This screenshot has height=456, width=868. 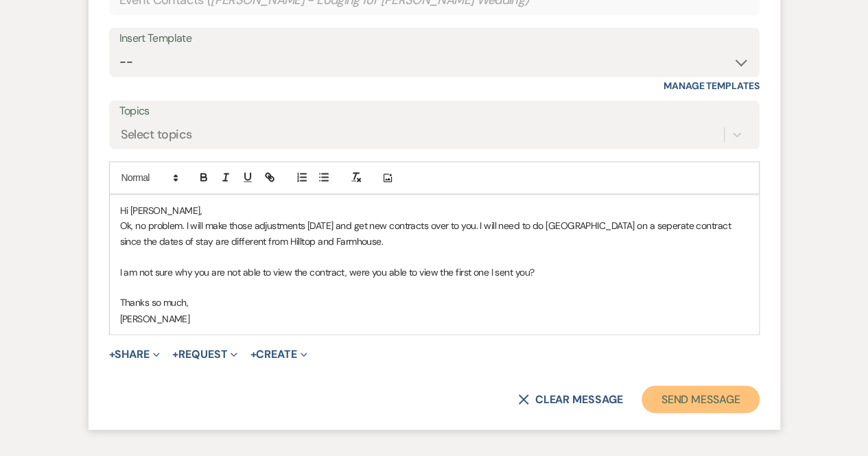 I want to click on label: Topics, so click(x=434, y=111).